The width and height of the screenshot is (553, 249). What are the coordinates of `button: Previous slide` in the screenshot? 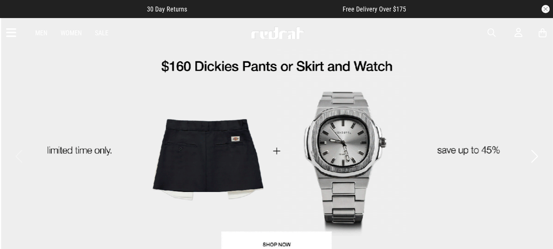 It's located at (18, 156).